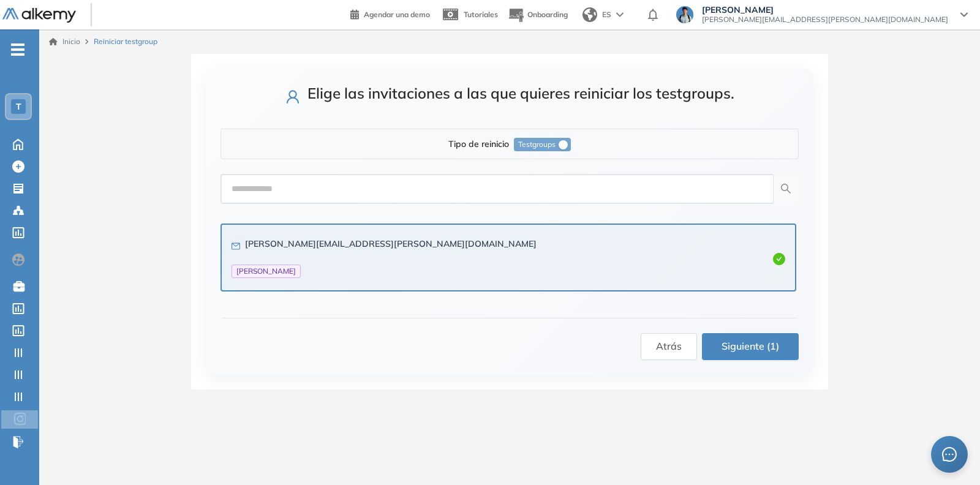 The image size is (980, 485). Describe the element at coordinates (779, 259) in the screenshot. I see `span: check-circle` at that location.